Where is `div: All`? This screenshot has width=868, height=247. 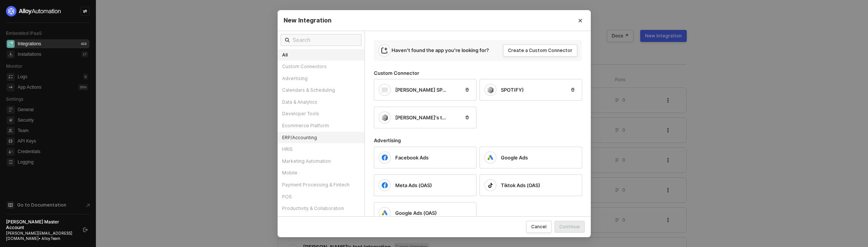 div: All is located at coordinates (321, 55).